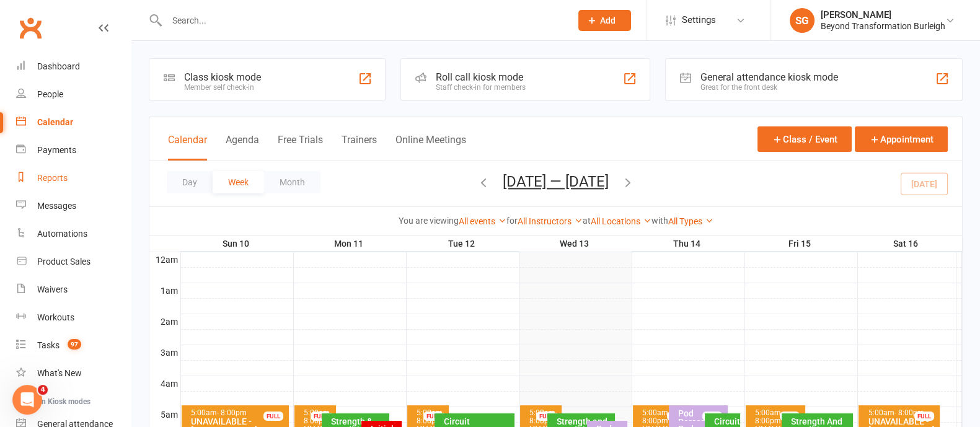 The image size is (980, 427). Describe the element at coordinates (73, 94) in the screenshot. I see `a: People` at that location.